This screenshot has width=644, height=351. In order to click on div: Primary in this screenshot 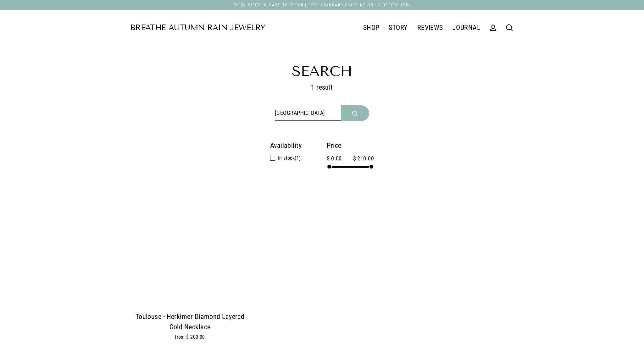, I will do `click(375, 28)`.